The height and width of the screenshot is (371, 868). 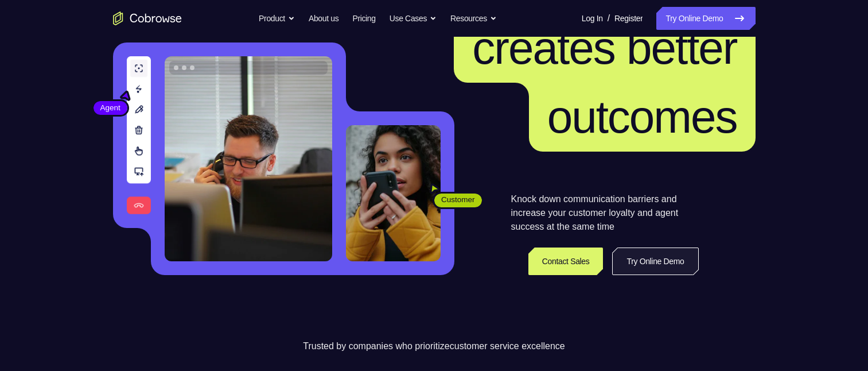 I want to click on a: Go to the home page, so click(x=148, y=18).